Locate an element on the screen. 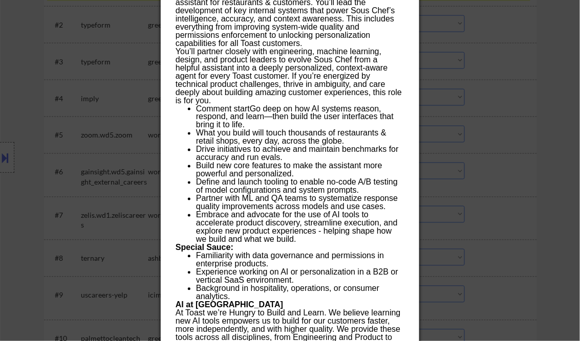  li: Define and launch tooling to enable no-code A/B testing of model configurations and system prompts. is located at coordinates (300, 187).